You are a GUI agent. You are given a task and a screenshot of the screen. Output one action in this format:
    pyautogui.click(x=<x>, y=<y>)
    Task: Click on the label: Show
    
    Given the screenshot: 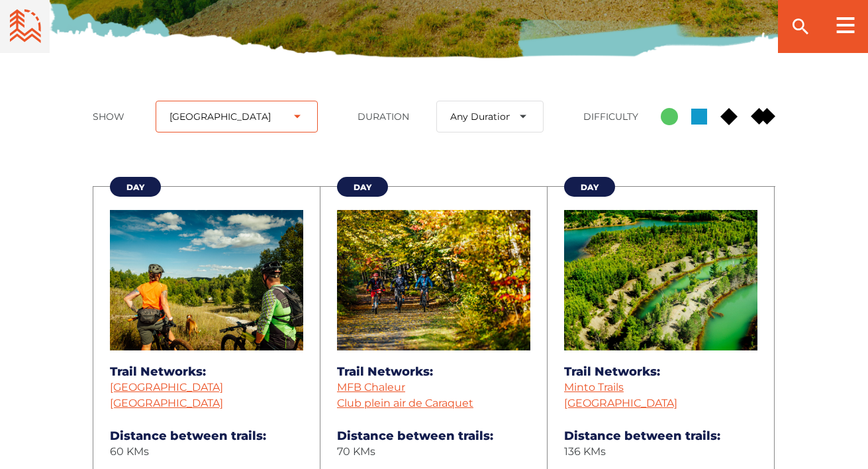 What is the action you would take?
    pyautogui.click(x=117, y=116)
    